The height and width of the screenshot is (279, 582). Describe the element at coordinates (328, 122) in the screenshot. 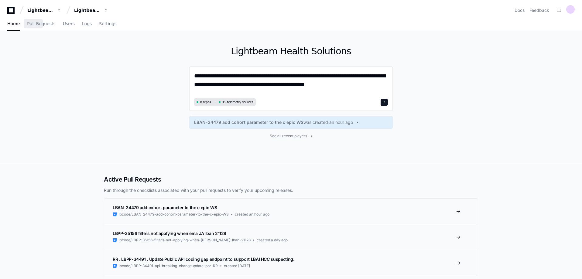

I see `span: was created an hour ago` at that location.